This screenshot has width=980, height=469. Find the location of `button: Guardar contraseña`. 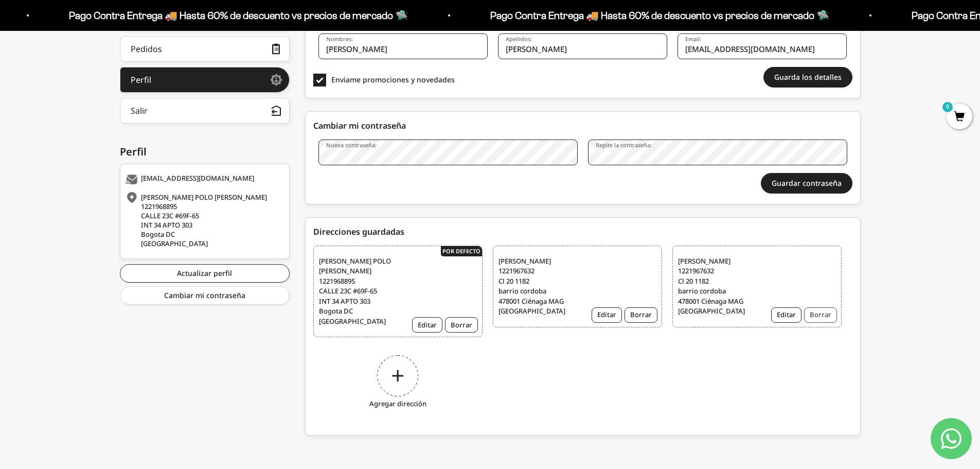

button: Guardar contraseña is located at coordinates (807, 183).